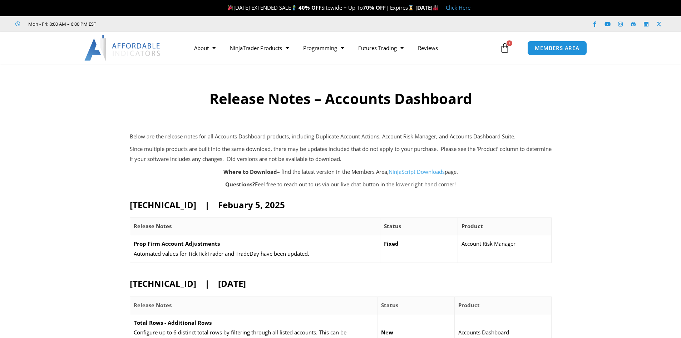 The height and width of the screenshot is (338, 681). What do you see at coordinates (250, 172) in the screenshot?
I see `strong: Where to Download` at bounding box center [250, 172].